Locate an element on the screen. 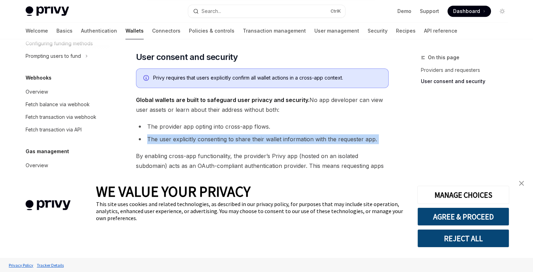 The image size is (533, 272). a: Security is located at coordinates (377, 31).